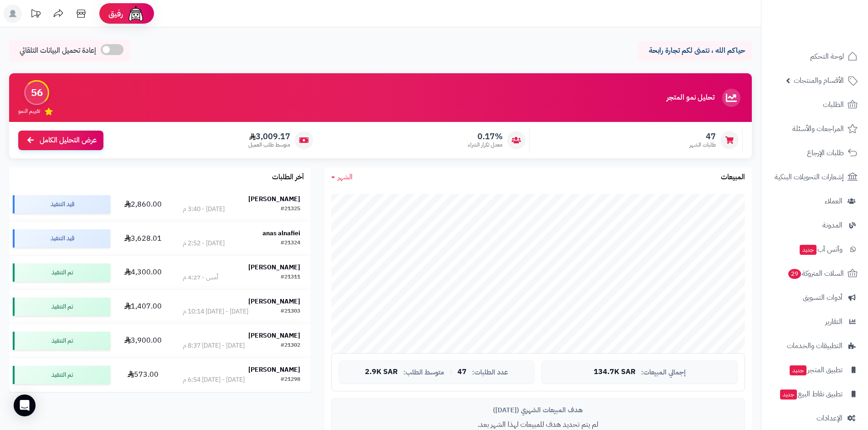  I want to click on a: تحديثات المنصة, so click(35, 15).